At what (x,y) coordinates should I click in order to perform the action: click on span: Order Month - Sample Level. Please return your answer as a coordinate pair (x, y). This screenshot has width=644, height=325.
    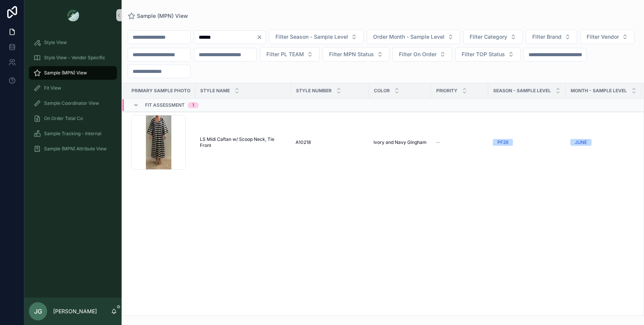
    Looking at the image, I should click on (409, 37).